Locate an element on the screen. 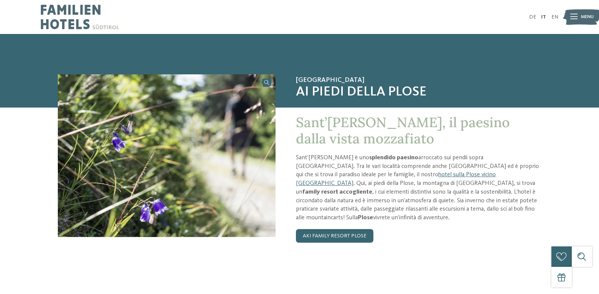 This screenshot has height=294, width=599. strong: resort accogliente is located at coordinates (346, 192).